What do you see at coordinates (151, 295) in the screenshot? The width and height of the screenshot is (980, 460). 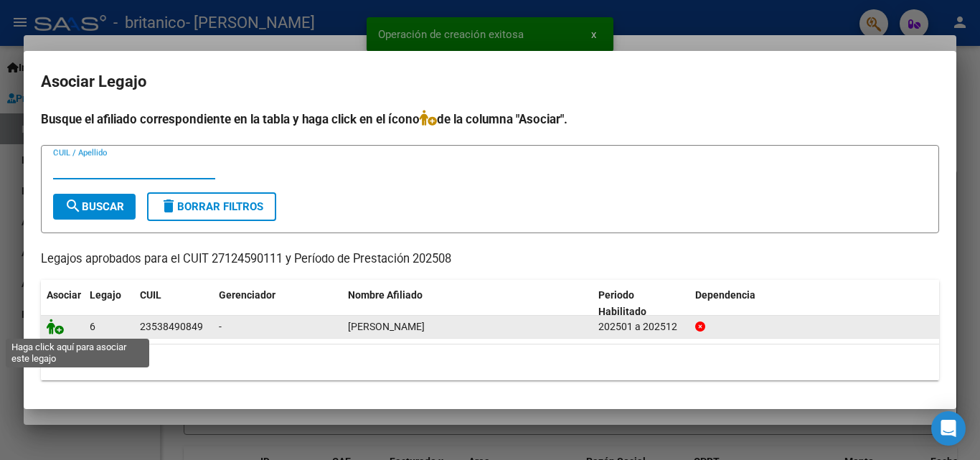 I see `span: CUIL` at bounding box center [151, 295].